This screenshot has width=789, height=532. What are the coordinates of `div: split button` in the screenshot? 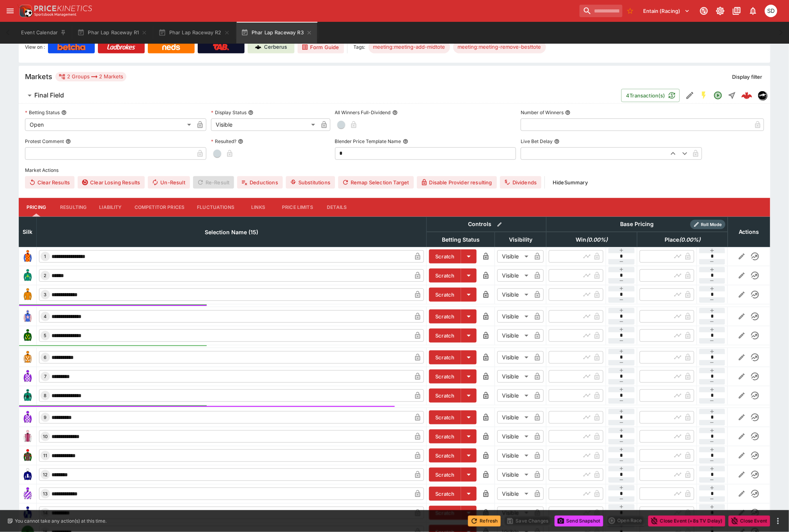 It's located at (626, 520).